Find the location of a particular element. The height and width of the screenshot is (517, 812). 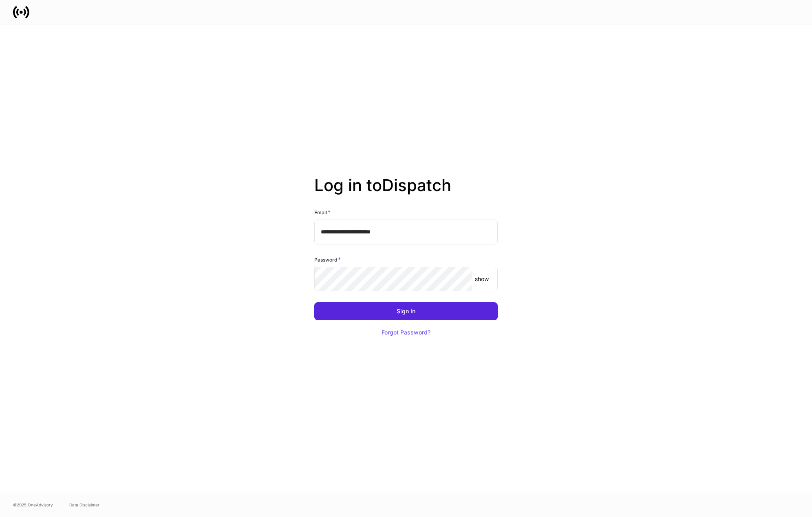

h2: Log in to Dispatch is located at coordinates (406, 192).